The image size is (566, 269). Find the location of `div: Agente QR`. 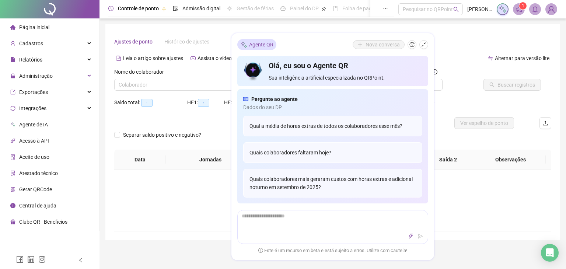

div: Agente QR is located at coordinates (257, 45).